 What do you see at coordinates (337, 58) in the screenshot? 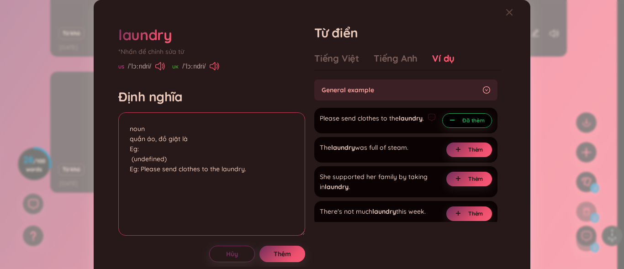
I see `div: Tiếng Việt` at bounding box center [337, 58].